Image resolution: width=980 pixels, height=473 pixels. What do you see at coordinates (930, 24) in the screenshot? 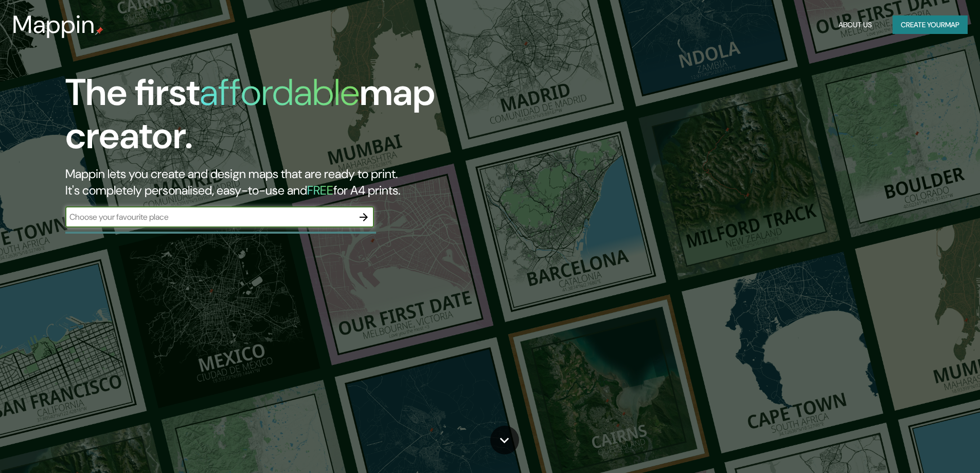
I see `button: Create yourmap` at bounding box center [930, 24].